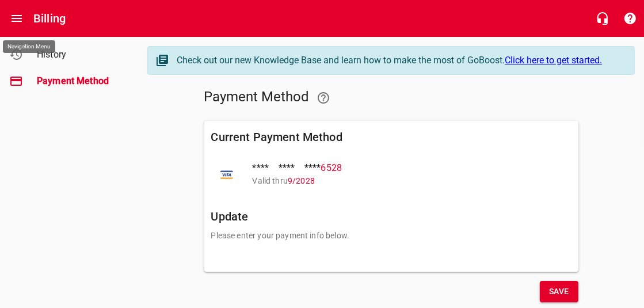 The width and height of the screenshot is (644, 308). What do you see at coordinates (559, 292) in the screenshot?
I see `button: Save` at bounding box center [559, 292].